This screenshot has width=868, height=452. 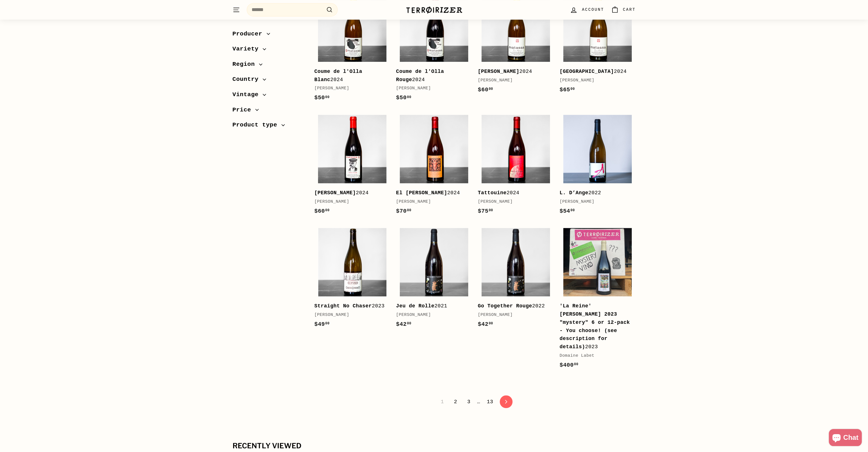 What do you see at coordinates (468, 402) in the screenshot?
I see `a: 3` at bounding box center [468, 402].